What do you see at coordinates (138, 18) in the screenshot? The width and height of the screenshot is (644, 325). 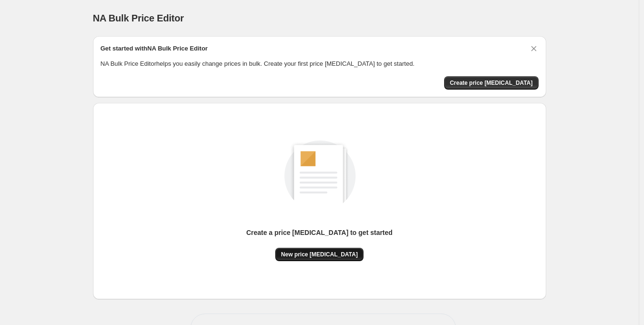 I see `span: NA Bulk Price Editor` at bounding box center [138, 18].